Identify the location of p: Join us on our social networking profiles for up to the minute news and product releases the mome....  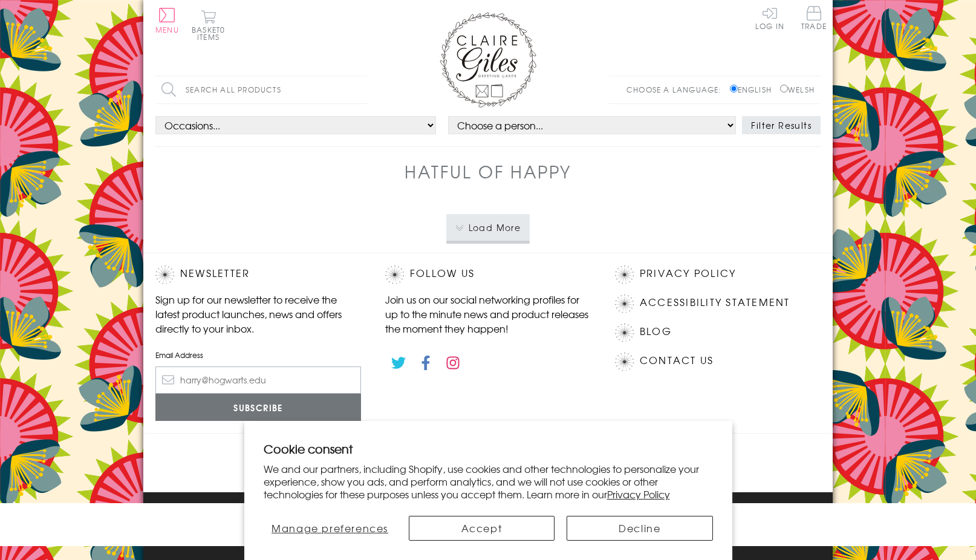
(488, 313).